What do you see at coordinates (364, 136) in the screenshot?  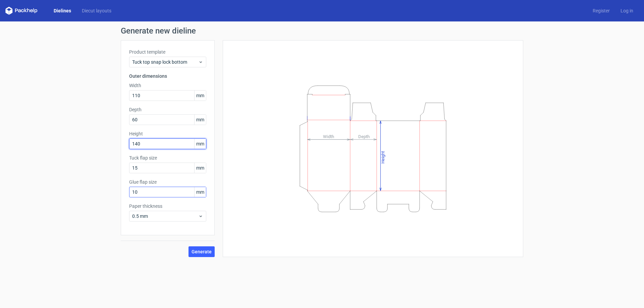 I see `tspan: Depth` at bounding box center [364, 136].